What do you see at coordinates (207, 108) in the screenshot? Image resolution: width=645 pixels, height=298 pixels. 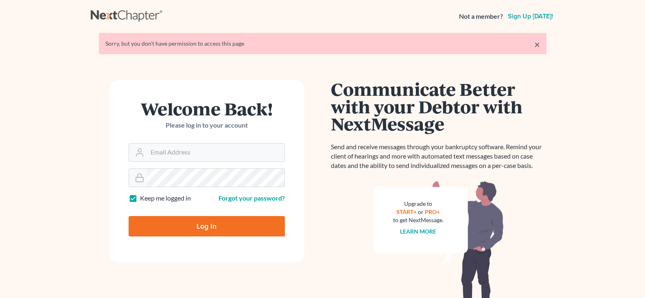 I see `h1: Welcome Back!` at bounding box center [207, 108].